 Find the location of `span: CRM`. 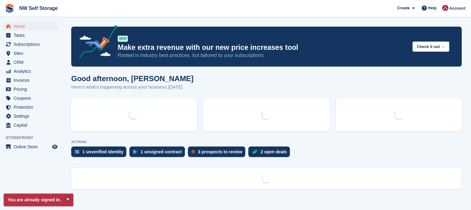

span: CRM is located at coordinates (32, 62).